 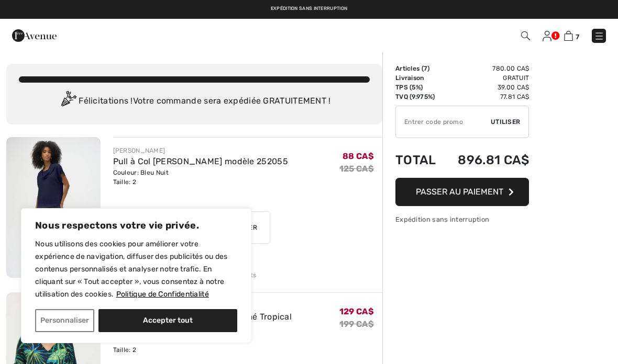 I want to click on span: Passer au paiement, so click(x=459, y=191).